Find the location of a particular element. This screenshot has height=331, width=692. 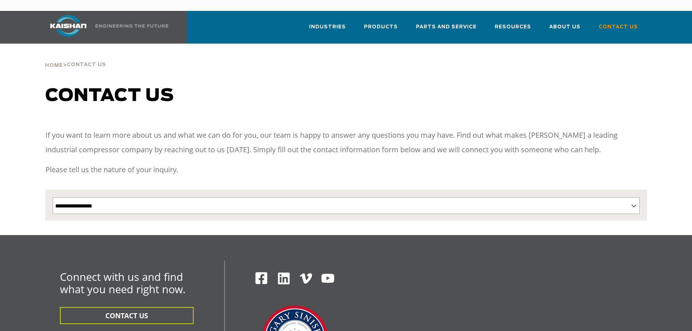

img: Facebook is located at coordinates (261, 278).